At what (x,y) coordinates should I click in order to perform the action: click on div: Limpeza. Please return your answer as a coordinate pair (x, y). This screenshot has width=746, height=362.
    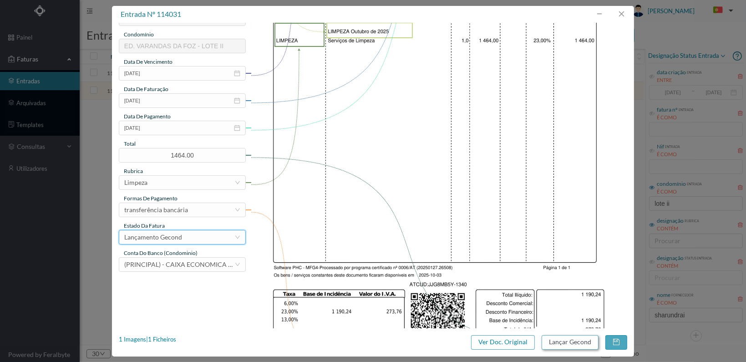
    Looking at the image, I should click on (136, 182).